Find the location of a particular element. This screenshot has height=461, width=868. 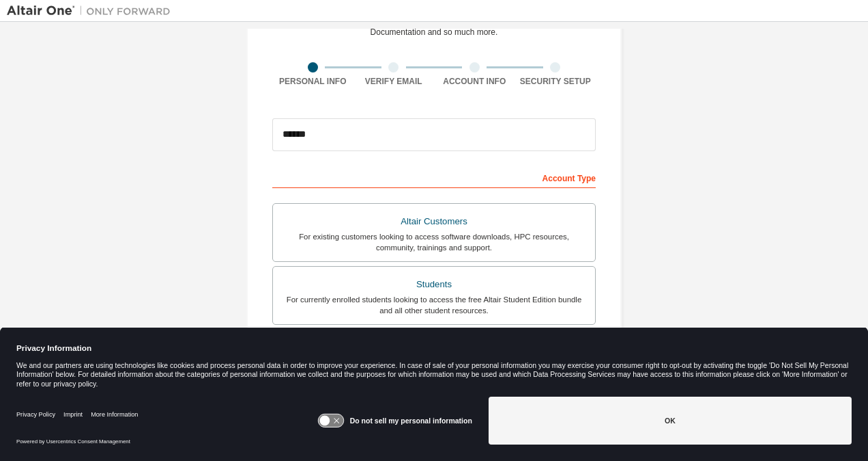

img: Altair One is located at coordinates (92, 11).